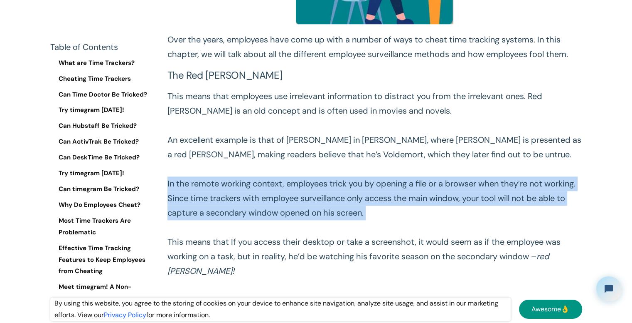 The image size is (632, 323). What do you see at coordinates (102, 227) in the screenshot?
I see `a: Most Time Trackers Are Problematic` at bounding box center [102, 227].